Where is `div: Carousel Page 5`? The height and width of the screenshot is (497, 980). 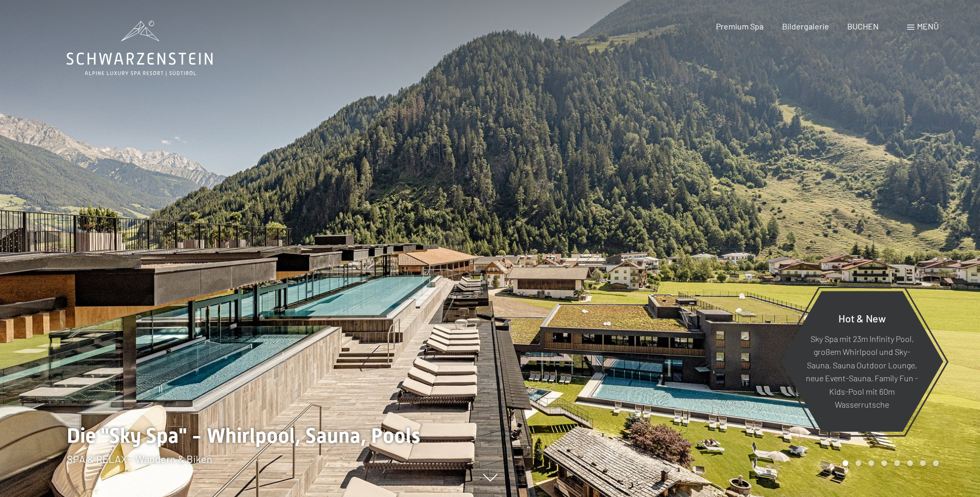
div: Carousel Page 5 is located at coordinates (897, 463).